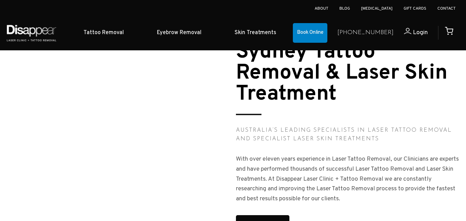 Image resolution: width=466 pixels, height=221 pixels. Describe the element at coordinates (179, 33) in the screenshot. I see `a: Eyebrow Removal` at that location.